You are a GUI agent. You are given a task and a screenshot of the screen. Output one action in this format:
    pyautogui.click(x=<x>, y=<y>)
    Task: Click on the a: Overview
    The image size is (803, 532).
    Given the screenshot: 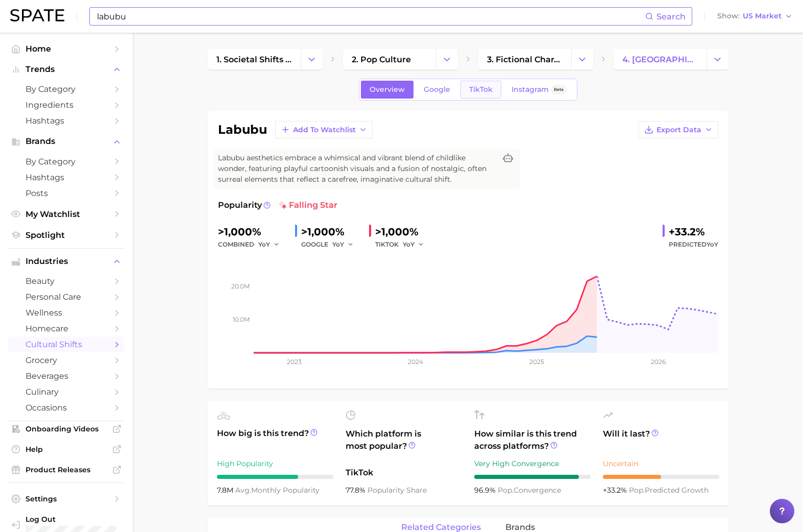 What is the action you would take?
    pyautogui.click(x=387, y=89)
    